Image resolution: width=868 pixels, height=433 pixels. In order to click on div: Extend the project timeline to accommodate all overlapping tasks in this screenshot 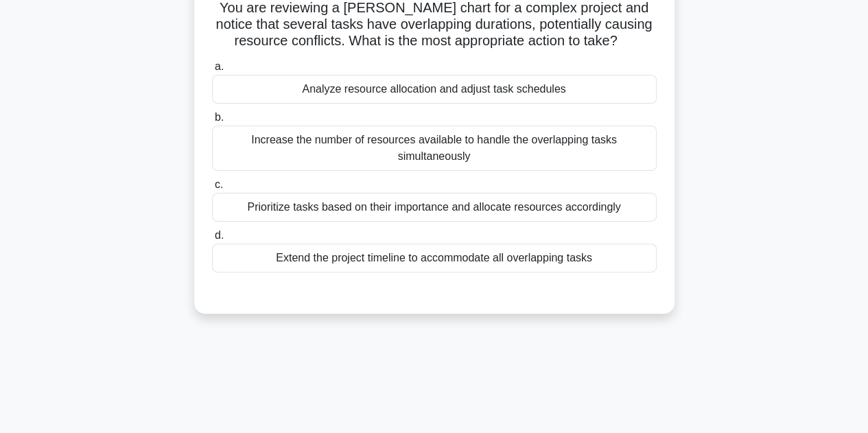, I will do `click(434, 258)`.